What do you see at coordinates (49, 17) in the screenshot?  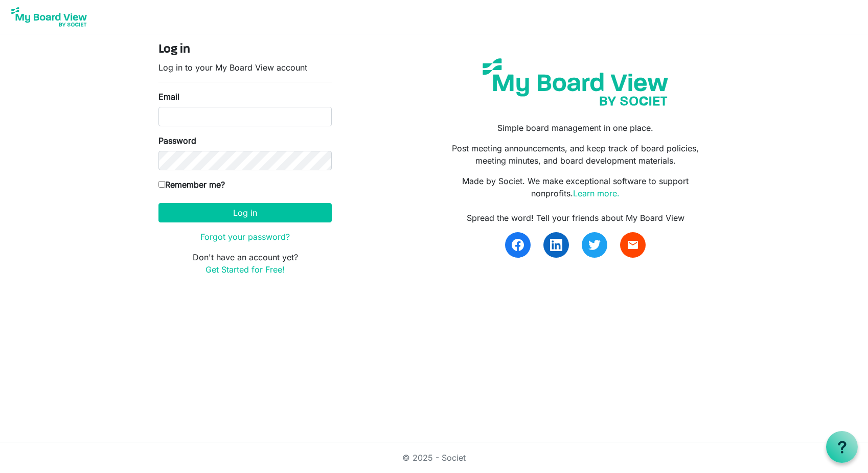 I see `img: My Board View Logo` at bounding box center [49, 17].